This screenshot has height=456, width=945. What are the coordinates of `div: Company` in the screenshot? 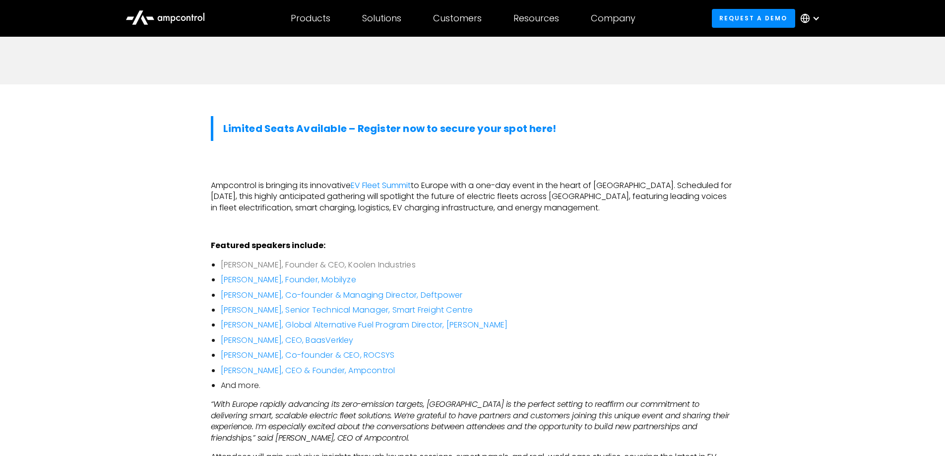 It's located at (613, 18).